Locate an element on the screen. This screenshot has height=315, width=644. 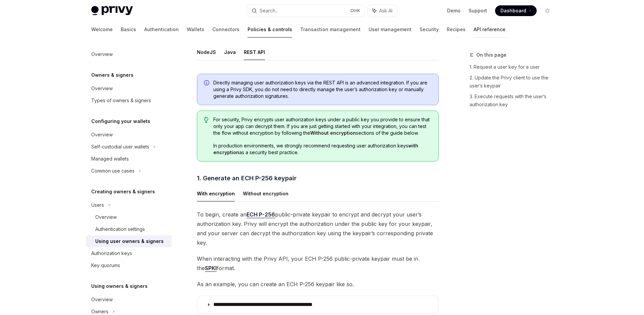
a: Basics is located at coordinates (128, 30).